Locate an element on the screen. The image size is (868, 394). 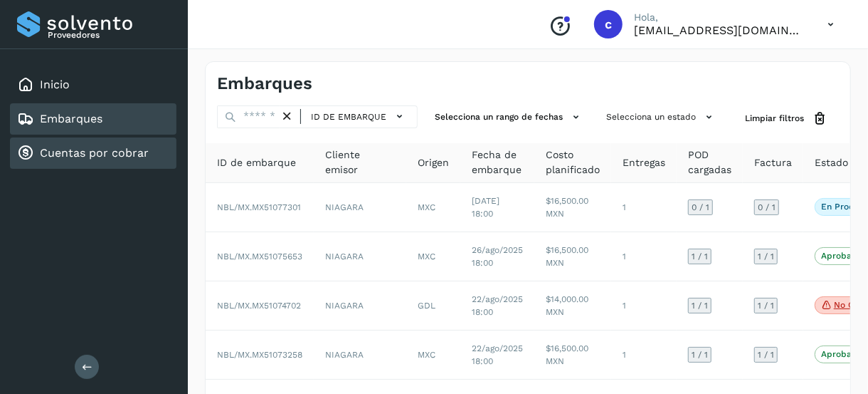
h4: Embarques is located at coordinates (265, 83).